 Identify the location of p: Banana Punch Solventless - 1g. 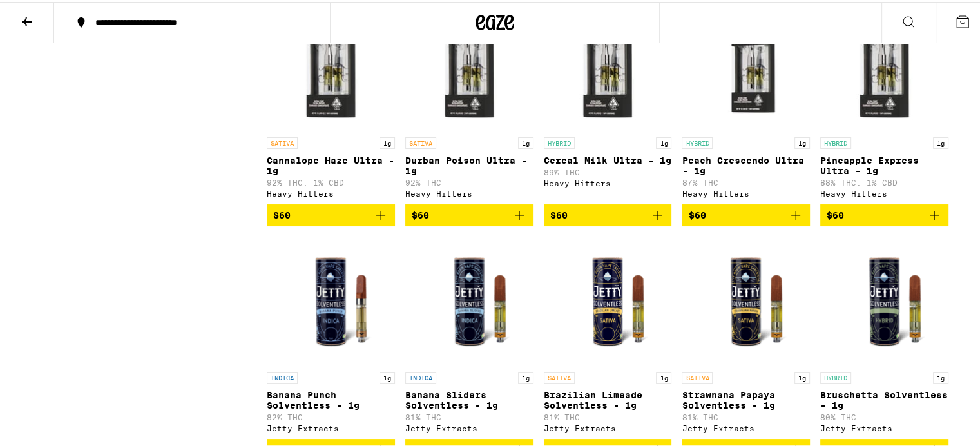
(330, 398).